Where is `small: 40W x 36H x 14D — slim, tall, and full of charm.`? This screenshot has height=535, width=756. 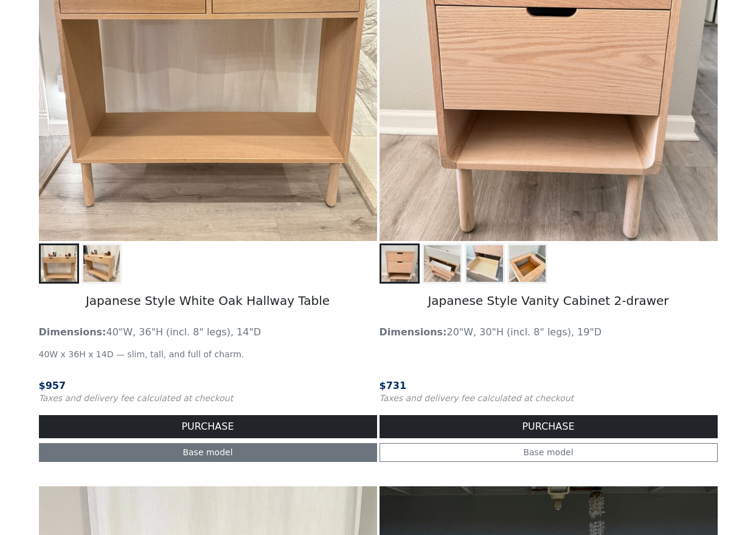
small: 40W x 36H x 14D — slim, tall, and full of charm. is located at coordinates (142, 354).